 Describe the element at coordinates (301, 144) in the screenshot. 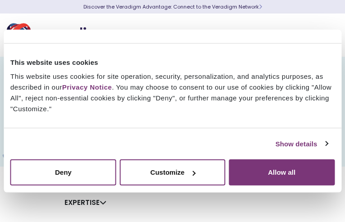

I see `a: Show details` at that location.